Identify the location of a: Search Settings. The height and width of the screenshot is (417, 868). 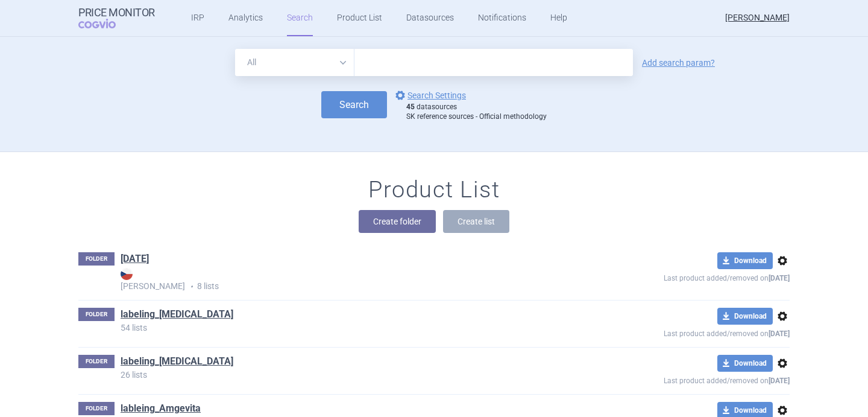
(429, 95).